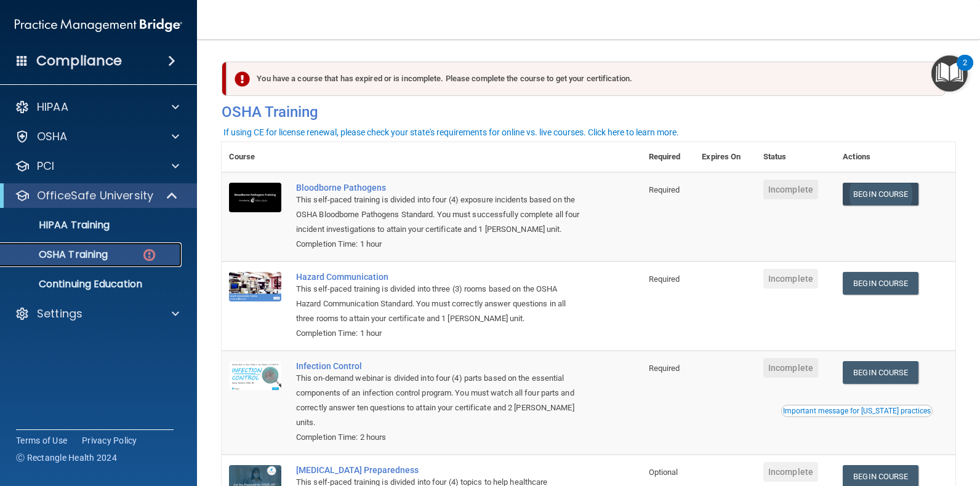 This screenshot has width=980, height=486. I want to click on p: OfficeSafe University, so click(95, 196).